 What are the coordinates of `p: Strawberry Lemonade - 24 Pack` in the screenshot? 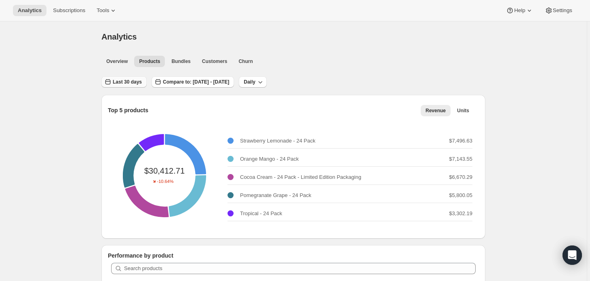 It's located at (278, 141).